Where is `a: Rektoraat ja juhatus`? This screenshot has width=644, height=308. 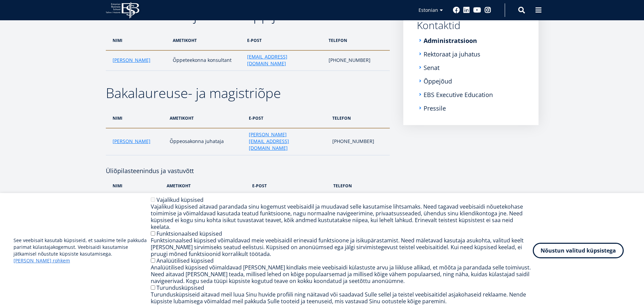
a: Rektoraat ja juhatus is located at coordinates (452, 54).